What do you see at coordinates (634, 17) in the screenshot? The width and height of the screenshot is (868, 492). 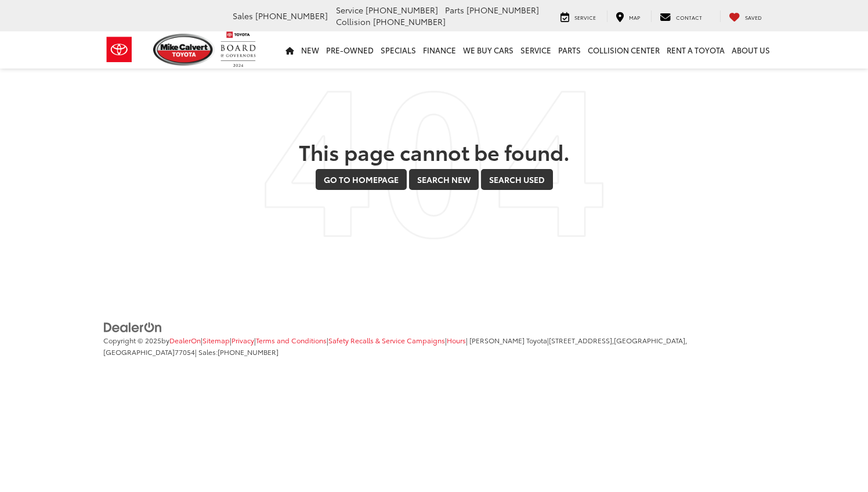 I see `span: Map` at bounding box center [634, 17].